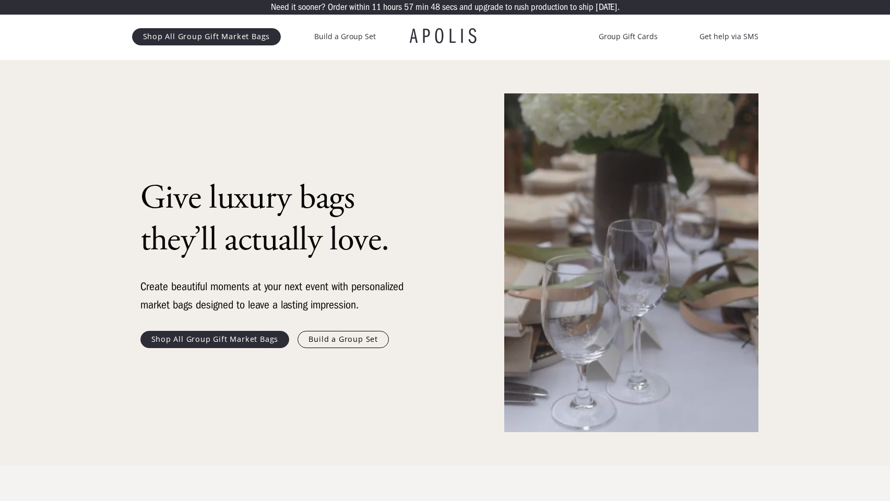 The height and width of the screenshot is (501, 890). Describe the element at coordinates (276, 219) in the screenshot. I see `h1: Give luxury bags they’ll actually love.` at that location.